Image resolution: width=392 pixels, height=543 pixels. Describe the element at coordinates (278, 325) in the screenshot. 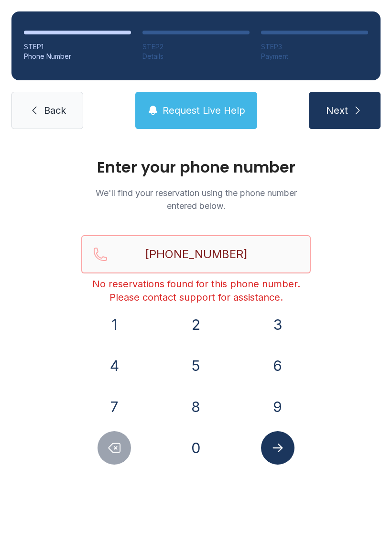

I see `button: 3` at that location.